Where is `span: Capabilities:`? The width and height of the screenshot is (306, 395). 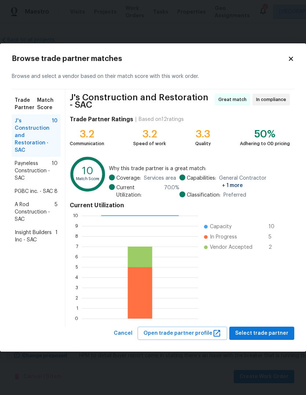
span: Capabilities: is located at coordinates (202, 182).